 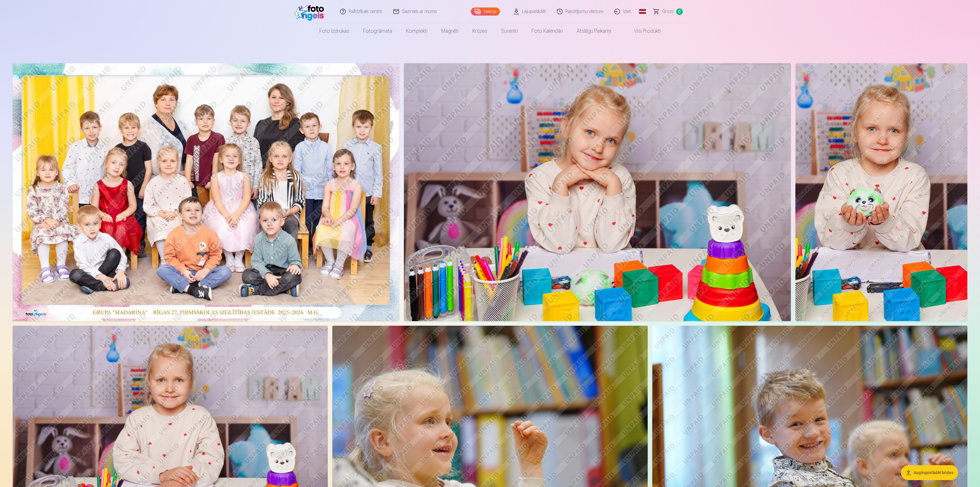 What do you see at coordinates (929, 473) in the screenshot?
I see `button: Augšupielādēt bildes` at bounding box center [929, 473].